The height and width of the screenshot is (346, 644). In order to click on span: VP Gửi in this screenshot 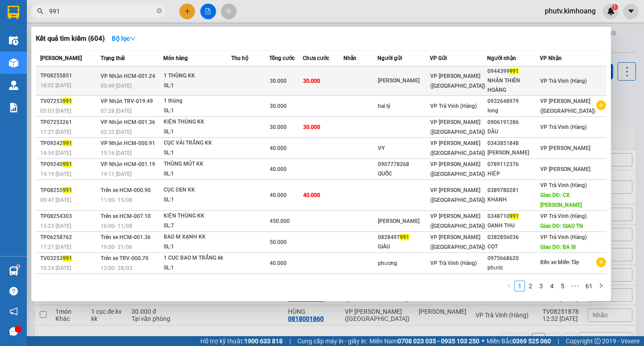, I will do `click(438, 58)`.